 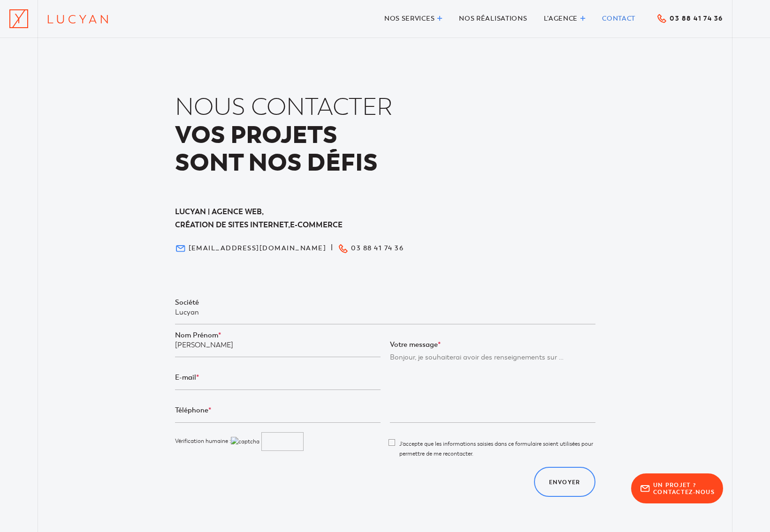 What do you see at coordinates (493, 345) in the screenshot?
I see `label: Votre message` at bounding box center [493, 345].